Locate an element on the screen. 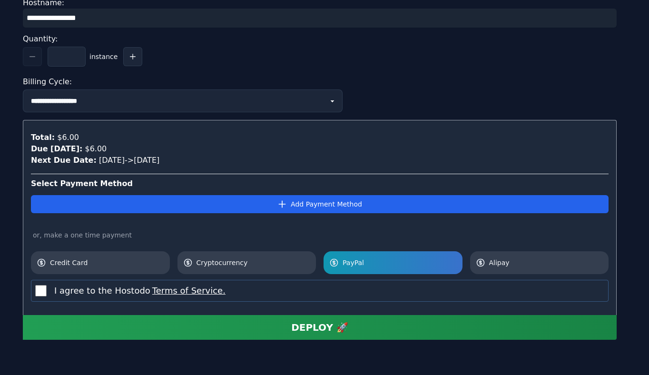  div: DEPLOY 🚀 is located at coordinates (320, 327).